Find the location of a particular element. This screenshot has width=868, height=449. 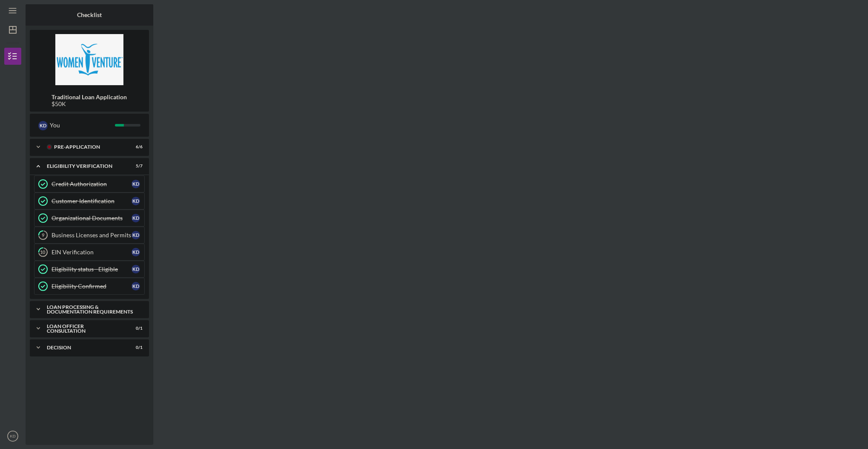

tspan: 10 is located at coordinates (43, 252).